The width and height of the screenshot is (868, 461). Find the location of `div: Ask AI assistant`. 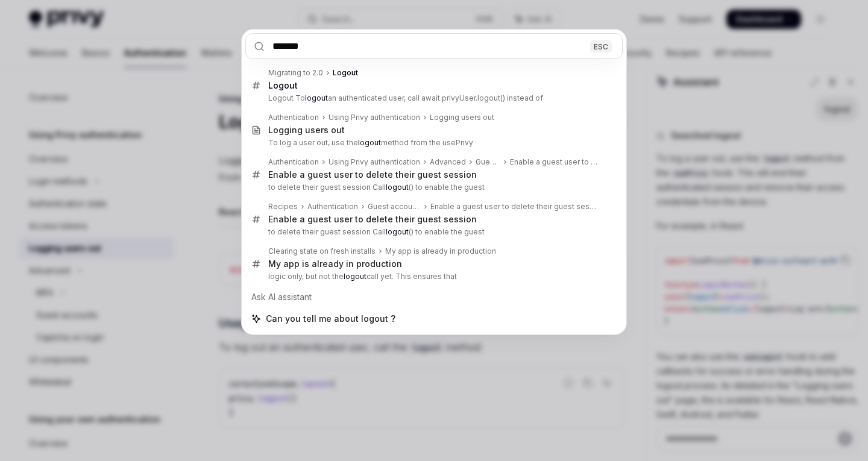

div: Ask AI assistant is located at coordinates (434, 297).